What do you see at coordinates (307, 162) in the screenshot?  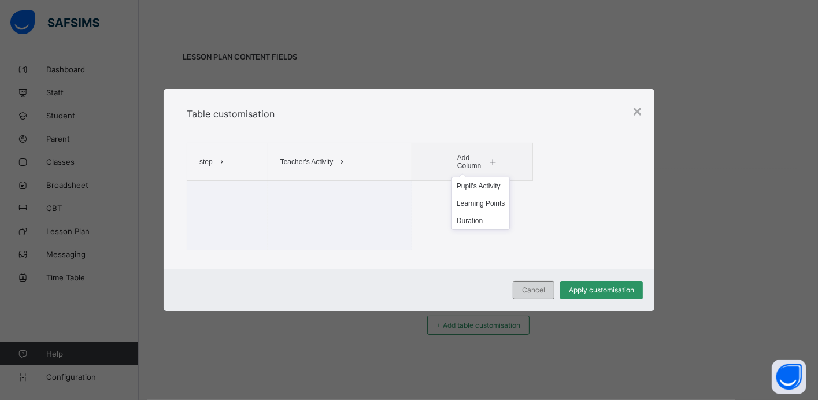 I see `span: Teacher's Activity` at bounding box center [307, 162].